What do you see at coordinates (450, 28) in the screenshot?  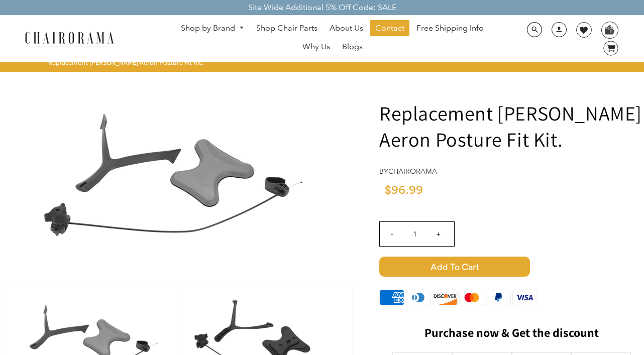 I see `span: Free Shipping Info` at bounding box center [450, 28].